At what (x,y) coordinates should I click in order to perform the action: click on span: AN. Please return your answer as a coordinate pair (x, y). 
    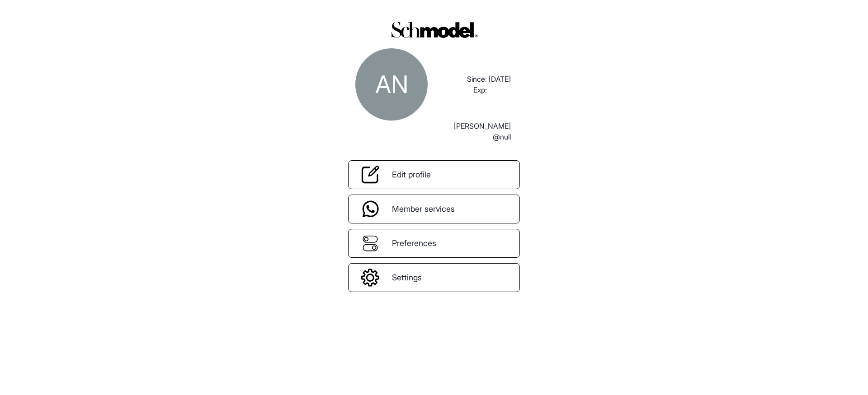
    Looking at the image, I should click on (392, 84).